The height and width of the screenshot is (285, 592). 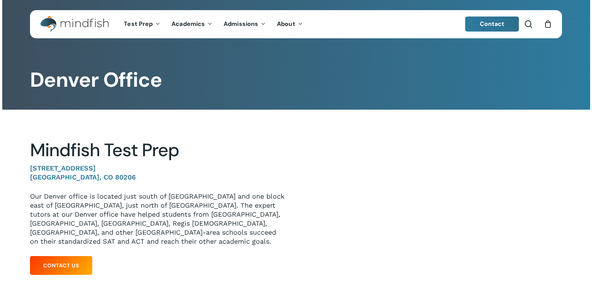 What do you see at coordinates (61, 265) in the screenshot?
I see `a: Contact Us` at bounding box center [61, 265].